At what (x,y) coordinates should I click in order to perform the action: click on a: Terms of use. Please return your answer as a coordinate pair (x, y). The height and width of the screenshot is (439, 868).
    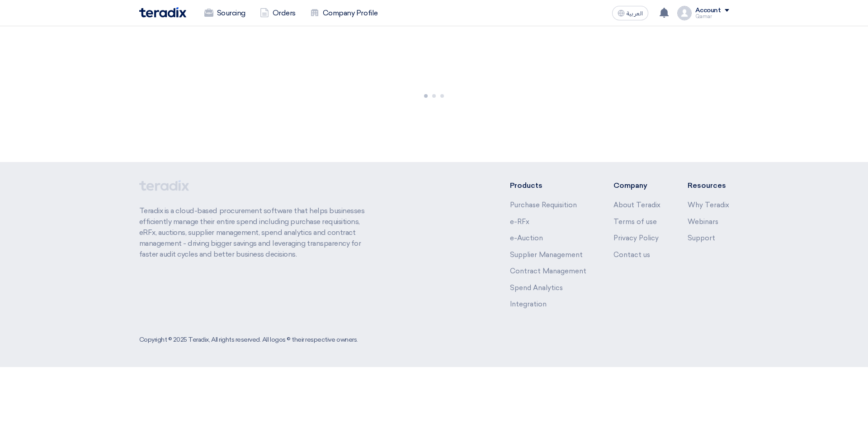
    Looking at the image, I should click on (635, 221).